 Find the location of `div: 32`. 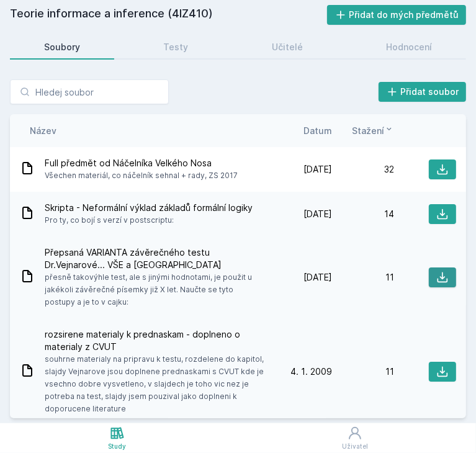

div: 32 is located at coordinates (363, 169).